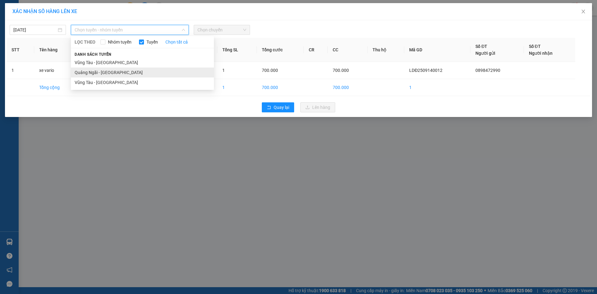 The image size is (597, 294). Describe the element at coordinates (35, 30) in the screenshot. I see `input: 14/09/2025` at that location.